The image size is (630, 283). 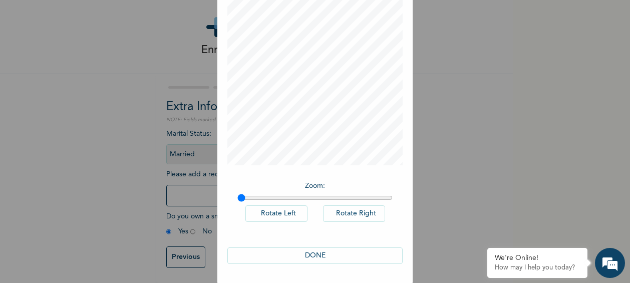 What do you see at coordinates (256, 191) in the screenshot?
I see `span: Please add a recent Passport Photograph` at bounding box center [256, 191].